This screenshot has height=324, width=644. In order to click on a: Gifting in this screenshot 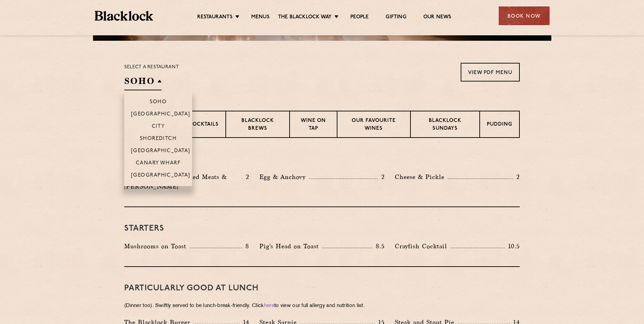, I will do `click(395, 17)`.